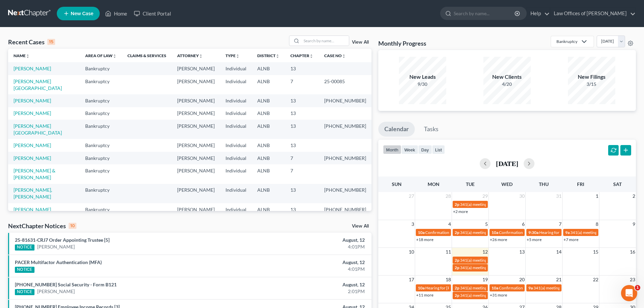 This screenshot has width=644, height=308. Describe the element at coordinates (498, 239) in the screenshot. I see `a: +26 more` at that location.